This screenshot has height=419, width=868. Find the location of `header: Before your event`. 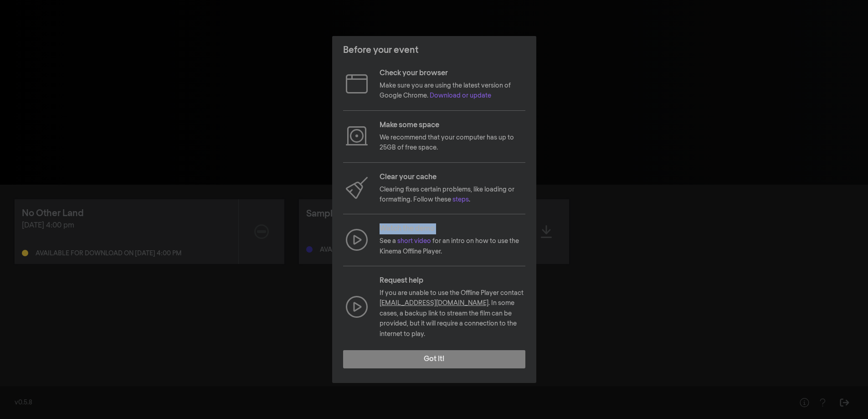

header: Before your event is located at coordinates (435, 50).